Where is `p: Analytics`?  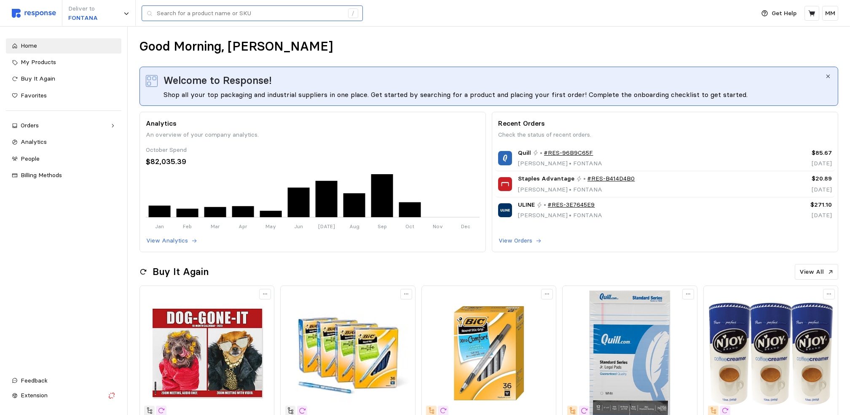
p: Analytics is located at coordinates (313, 123).